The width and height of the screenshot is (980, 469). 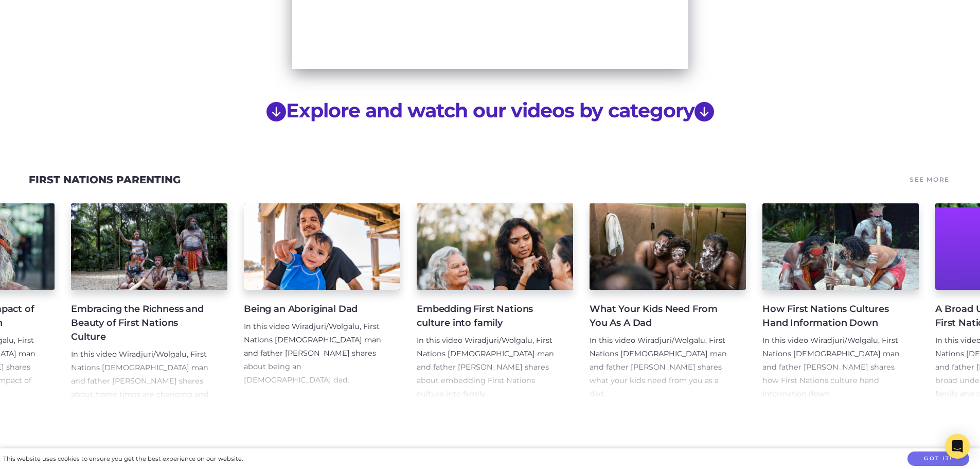 I want to click on a: See More, so click(x=929, y=180).